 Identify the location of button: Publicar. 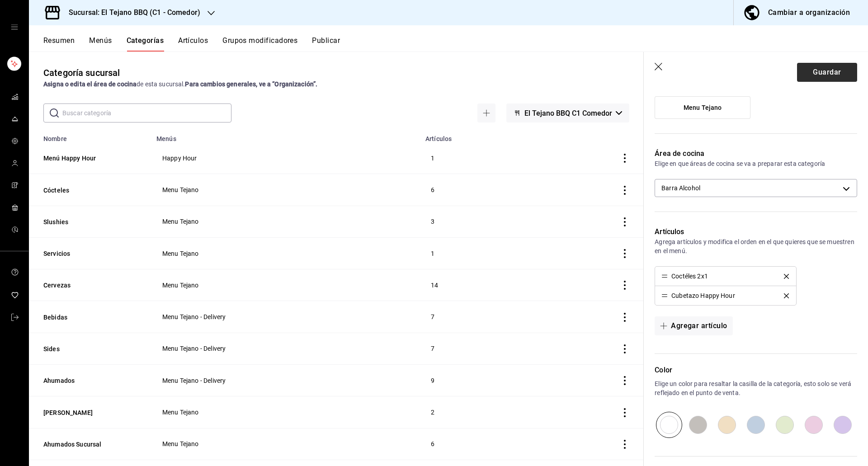
(326, 43).